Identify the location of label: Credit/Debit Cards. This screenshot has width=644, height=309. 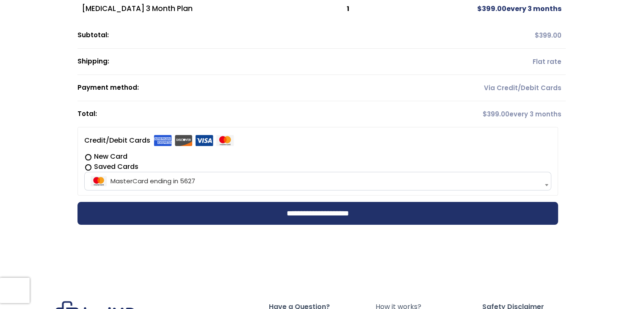
(159, 141).